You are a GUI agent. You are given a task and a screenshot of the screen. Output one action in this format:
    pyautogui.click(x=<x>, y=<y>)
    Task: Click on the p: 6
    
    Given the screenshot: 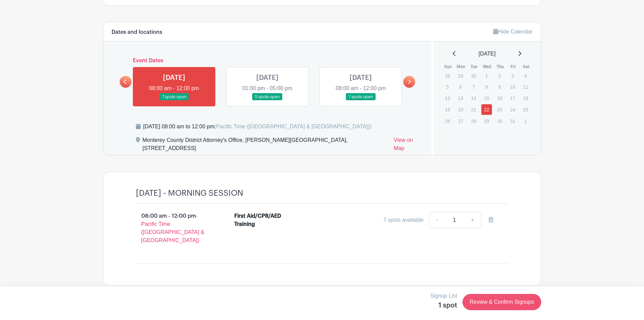 What is the action you would take?
    pyautogui.click(x=460, y=86)
    